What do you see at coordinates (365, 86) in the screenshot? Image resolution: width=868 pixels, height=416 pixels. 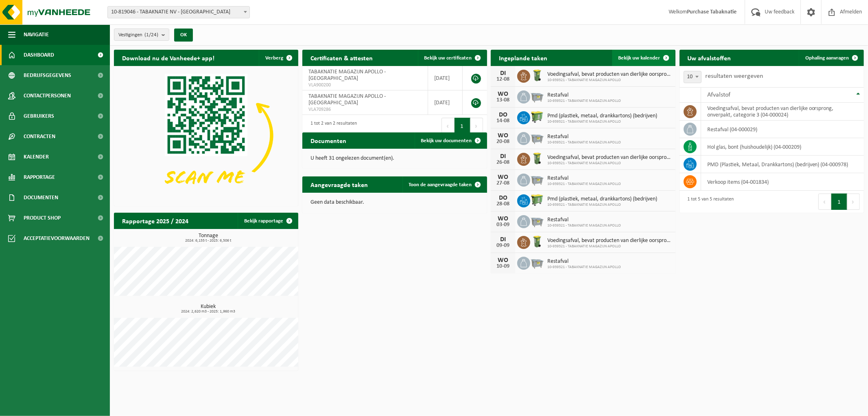 I see `span: VLA900200` at bounding box center [365, 86].